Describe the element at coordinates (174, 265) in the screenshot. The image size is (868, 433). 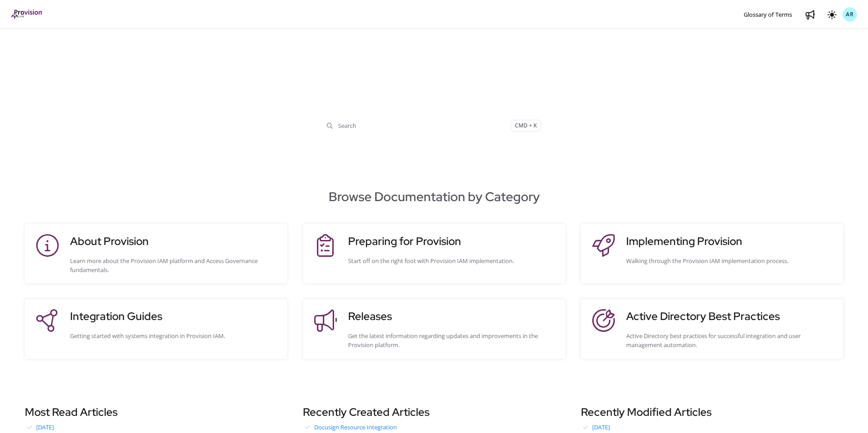
I see `div: Learn more about the Provision IAM platform and Access Governance fundamentals.` at that location.